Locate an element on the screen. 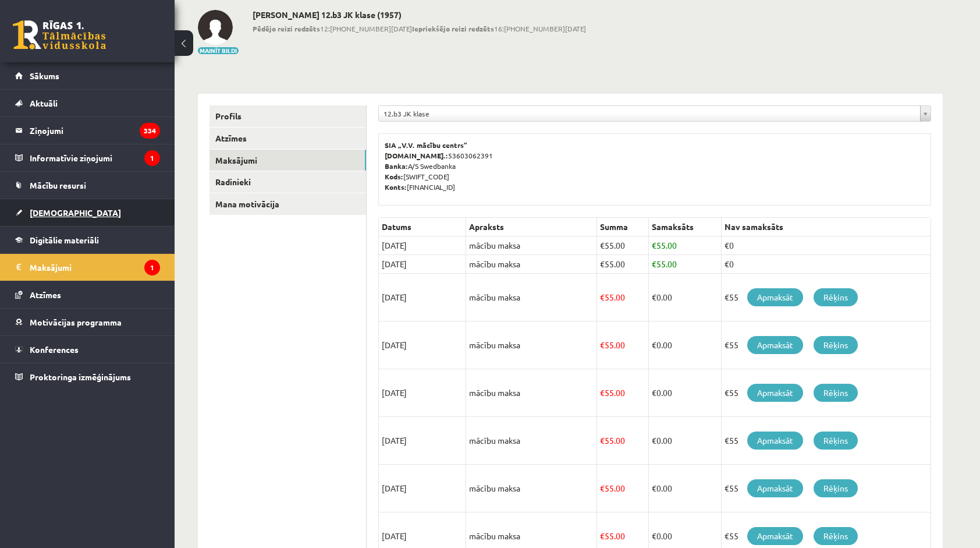  span: Digitālie materiāli is located at coordinates (64, 240).